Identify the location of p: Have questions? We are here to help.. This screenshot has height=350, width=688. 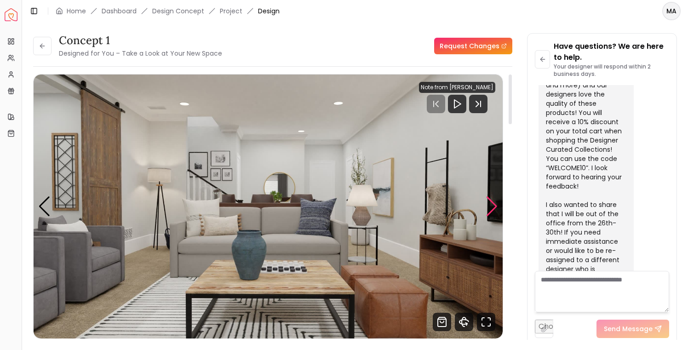
(612, 52).